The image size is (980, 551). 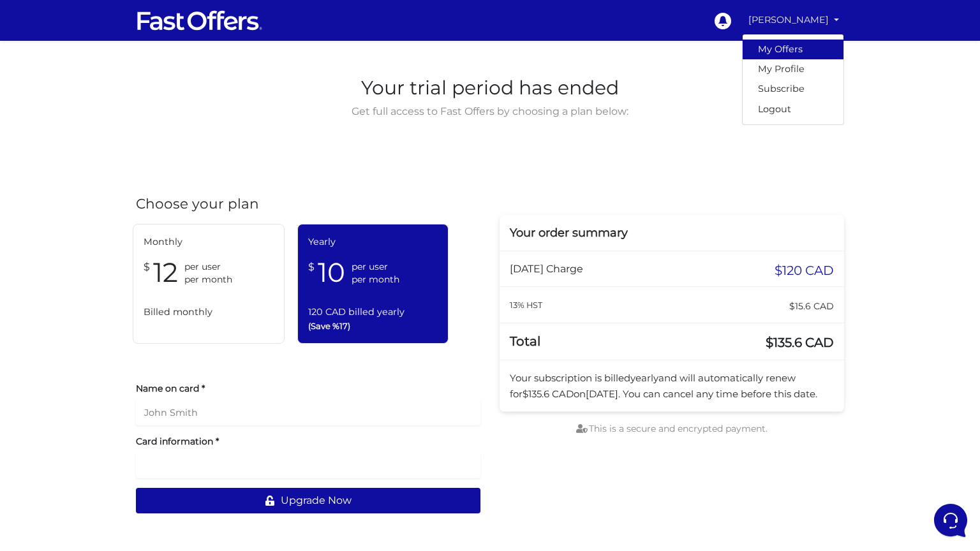 What do you see at coordinates (331, 272) in the screenshot?
I see `span: 10` at bounding box center [331, 272].